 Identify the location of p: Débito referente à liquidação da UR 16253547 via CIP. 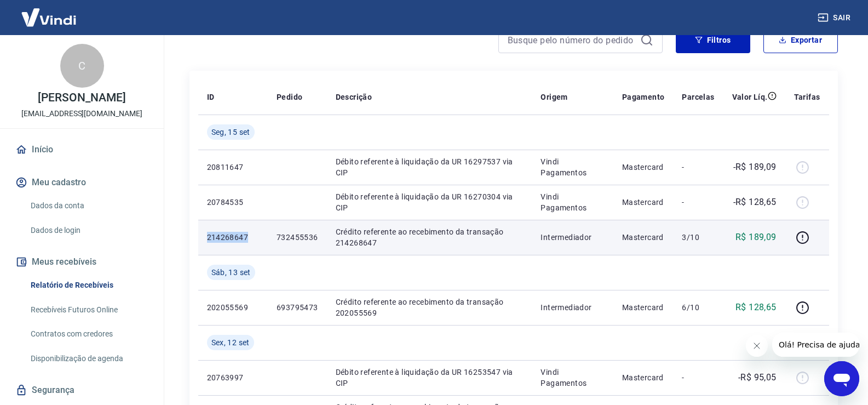
(429, 378).